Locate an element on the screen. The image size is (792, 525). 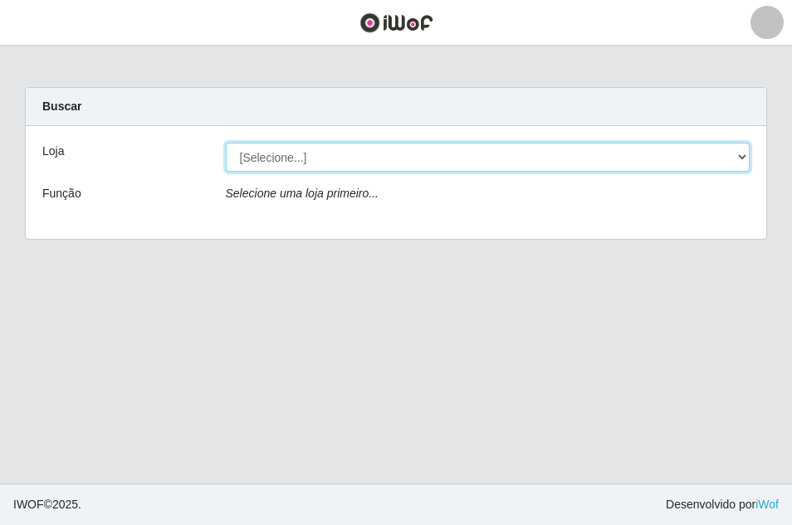
strong: Buscar is located at coordinates (61, 106).